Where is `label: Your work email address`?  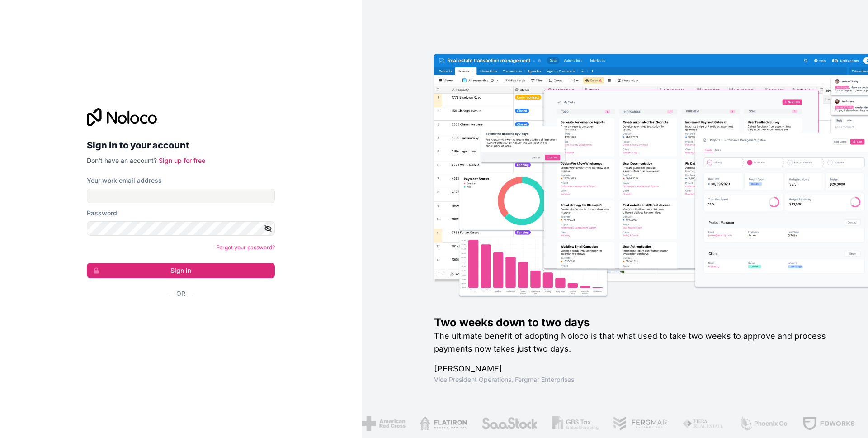
label: Your work email address is located at coordinates (124, 181).